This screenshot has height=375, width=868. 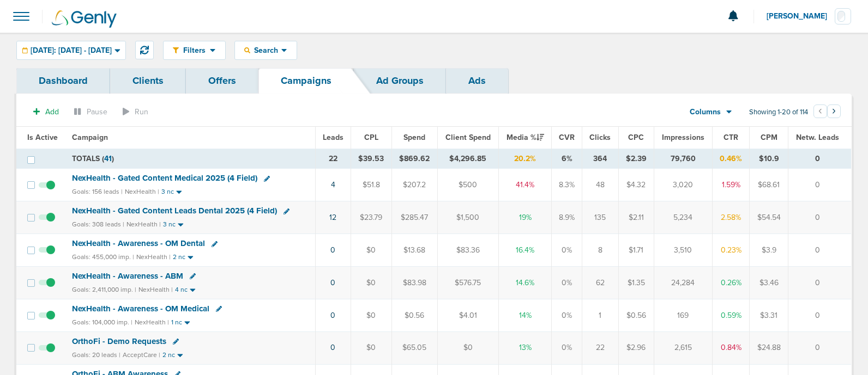 What do you see at coordinates (683, 137) in the screenshot?
I see `span: Impressions` at bounding box center [683, 137].